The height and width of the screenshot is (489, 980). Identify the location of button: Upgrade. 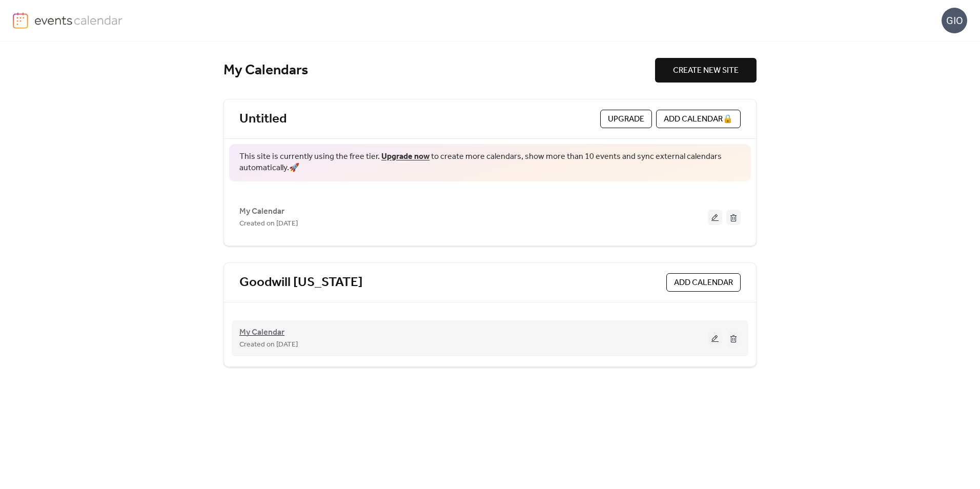
(626, 119).